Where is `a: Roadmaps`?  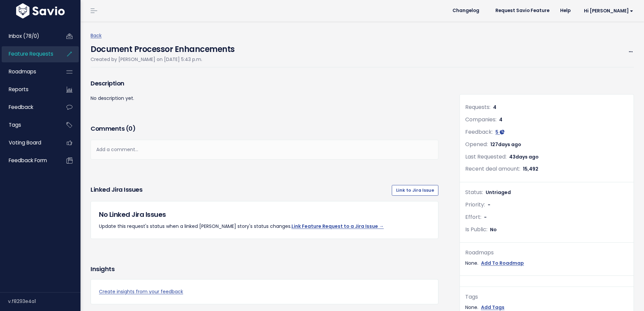 a: Roadmaps is located at coordinates (28, 72).